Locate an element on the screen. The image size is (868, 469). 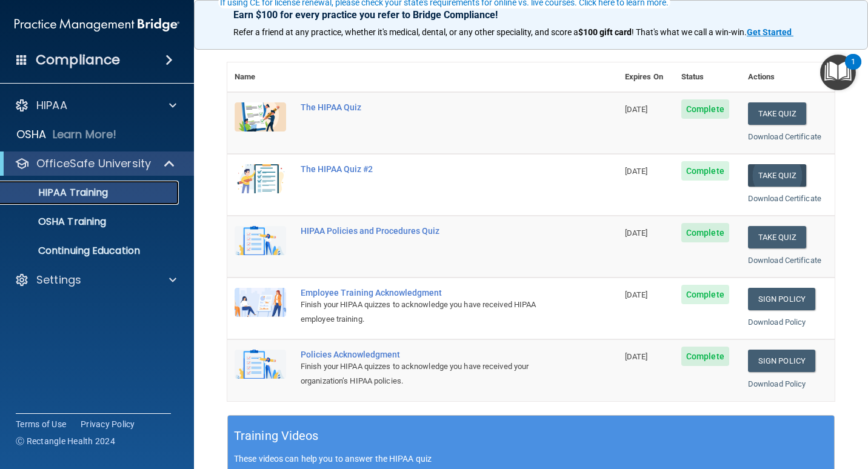
p: Continuing Education is located at coordinates (90, 251).